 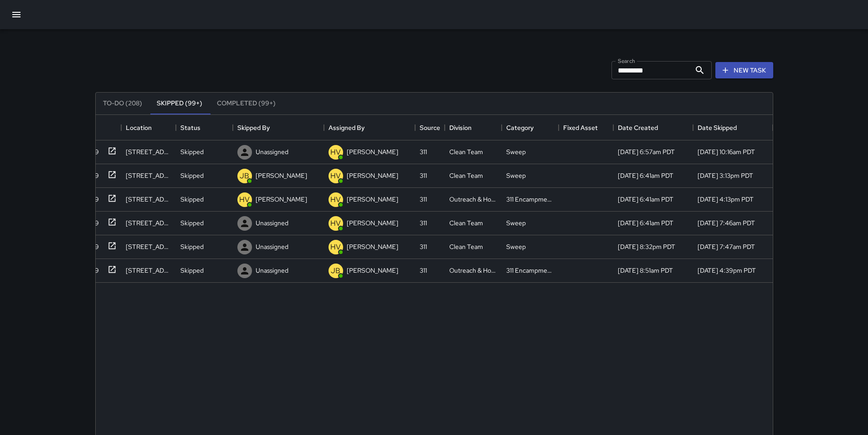 I want to click on div: 8/26/2025, 7:46am PDT, so click(x=727, y=223).